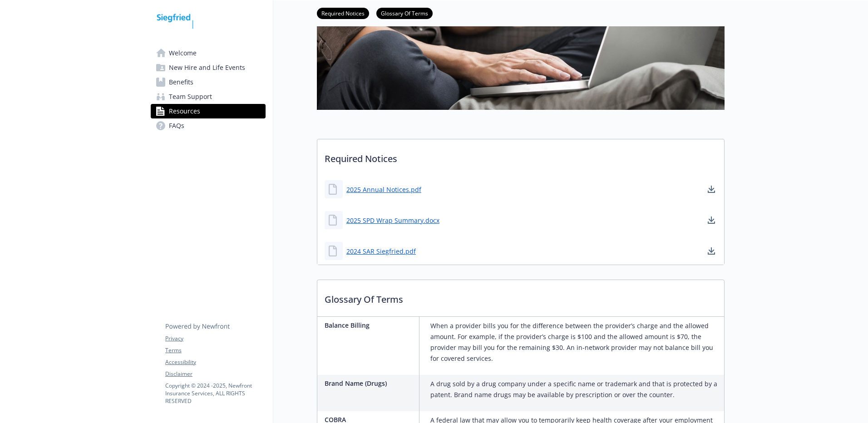 The image size is (868, 423). What do you see at coordinates (215, 350) in the screenshot?
I see `a: Terms` at bounding box center [215, 350].